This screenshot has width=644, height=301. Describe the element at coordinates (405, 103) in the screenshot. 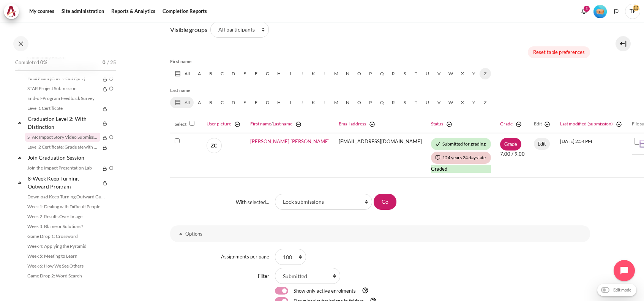

I see `a: S` at that location.